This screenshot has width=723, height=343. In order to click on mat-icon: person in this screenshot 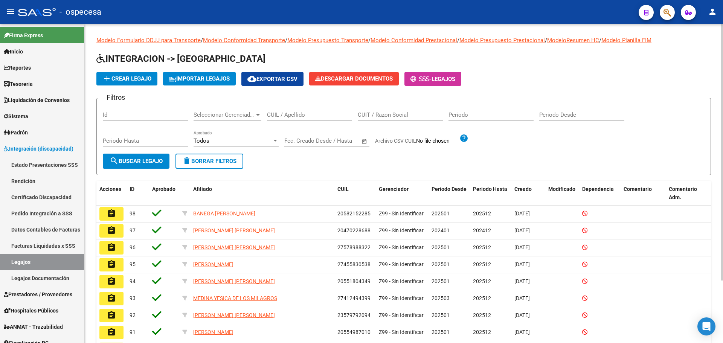, I will do `click(712, 12)`.